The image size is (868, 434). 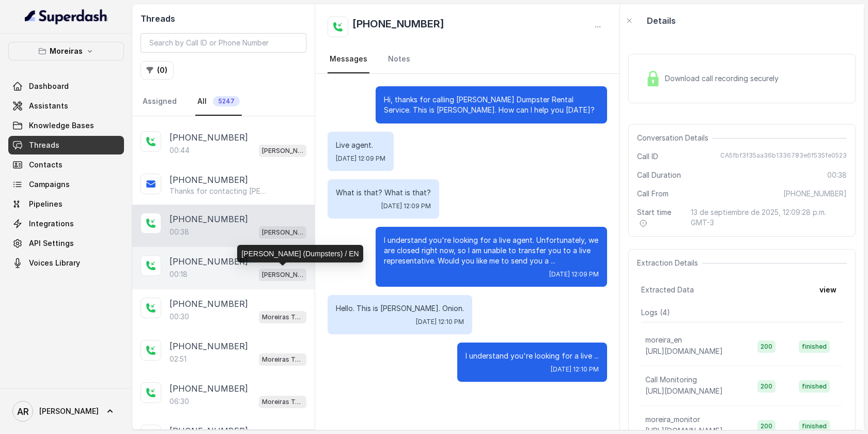 I want to click on p: 00:18, so click(x=179, y=275).